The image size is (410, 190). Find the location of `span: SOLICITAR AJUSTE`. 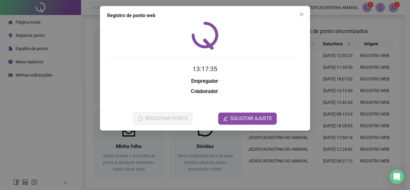

span: SOLICITAR AJUSTE is located at coordinates (251, 119).